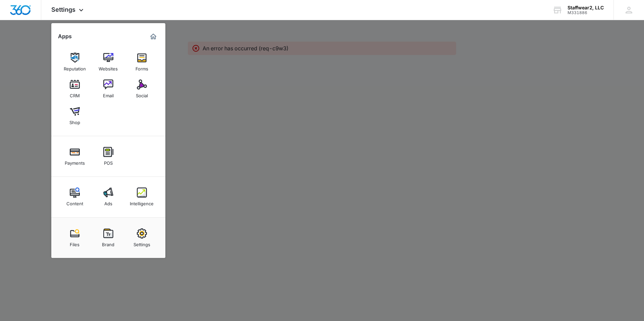  I want to click on div: CRM, so click(75, 94).